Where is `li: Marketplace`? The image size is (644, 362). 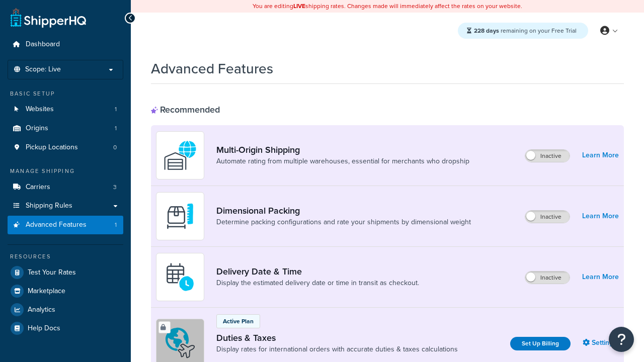
li: Marketplace is located at coordinates (65, 291).